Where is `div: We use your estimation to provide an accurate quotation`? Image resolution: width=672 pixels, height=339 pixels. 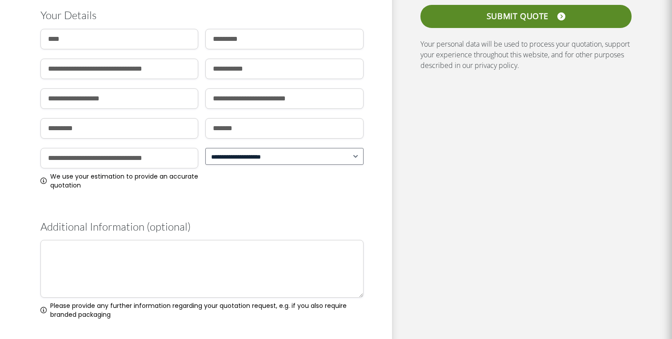
div: We use your estimation to provide an accurate quotation is located at coordinates (120, 181).